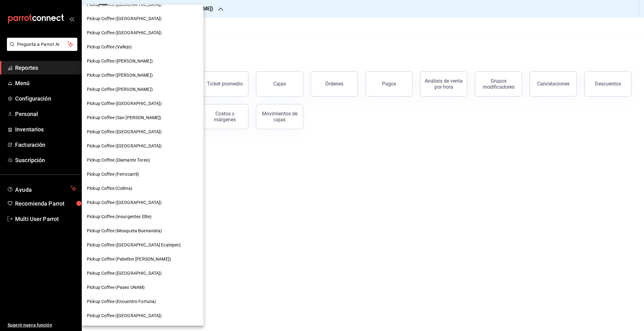 This screenshot has height=331, width=644. Describe the element at coordinates (142, 188) in the screenshot. I see `div: Pickup Coffee (Colima)` at that location.